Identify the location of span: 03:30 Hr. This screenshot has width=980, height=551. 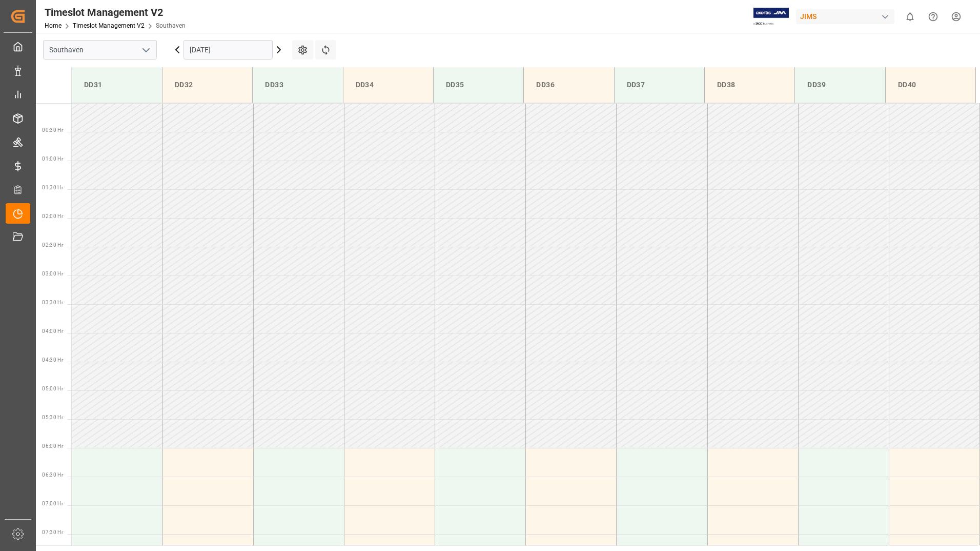
(52, 302).